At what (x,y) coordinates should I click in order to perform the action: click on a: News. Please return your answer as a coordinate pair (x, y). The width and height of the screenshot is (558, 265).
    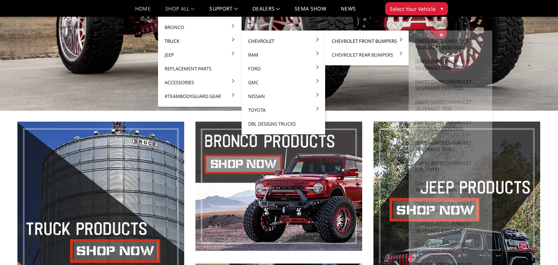
    Looking at the image, I should click on (348, 11).